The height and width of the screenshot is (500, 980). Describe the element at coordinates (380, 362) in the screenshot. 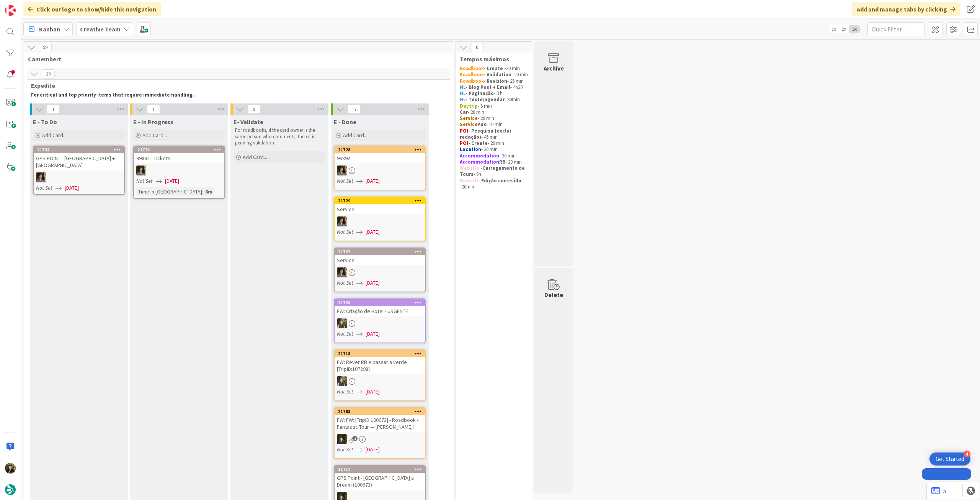

I see `div: 21718FW: Rever RB e passar a verde [TripID:107298]` at that location.